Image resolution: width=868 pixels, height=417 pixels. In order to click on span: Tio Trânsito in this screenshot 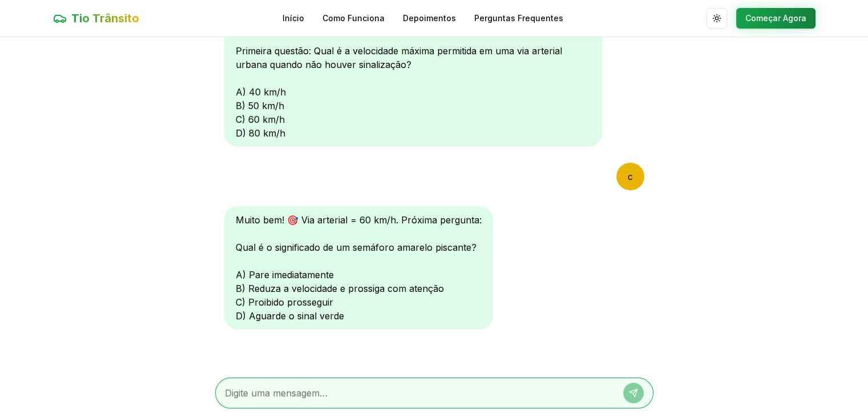, I will do `click(105, 18)`.